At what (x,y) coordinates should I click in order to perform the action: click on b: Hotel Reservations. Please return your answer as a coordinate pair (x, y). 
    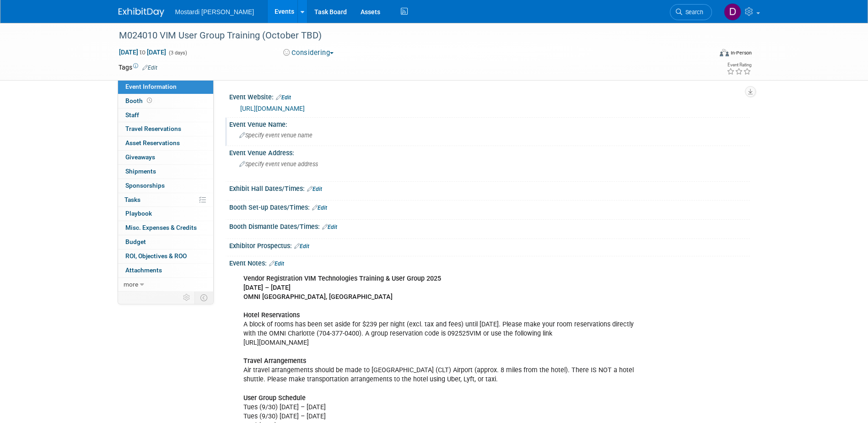
    Looking at the image, I should click on (271, 315).